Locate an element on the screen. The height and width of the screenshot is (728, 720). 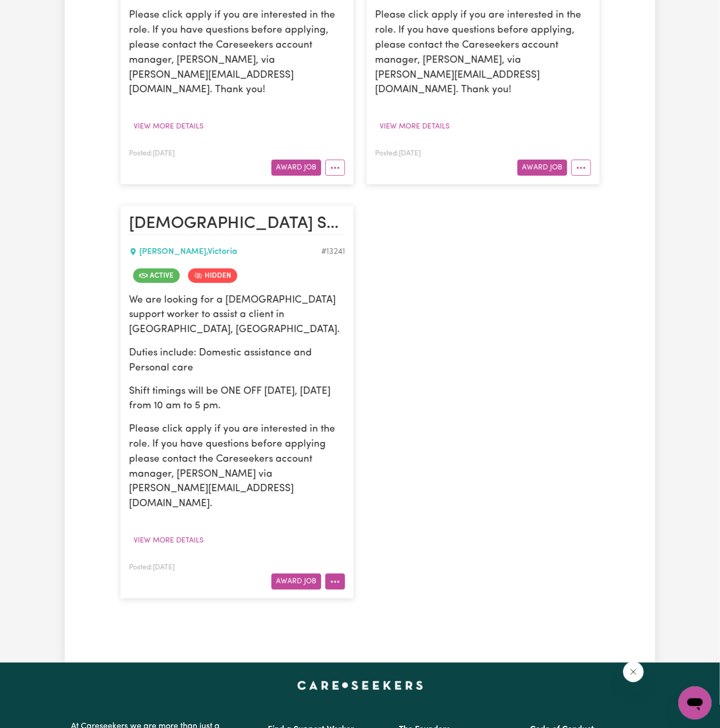
div: Job ID #13241 is located at coordinates (333, 252).